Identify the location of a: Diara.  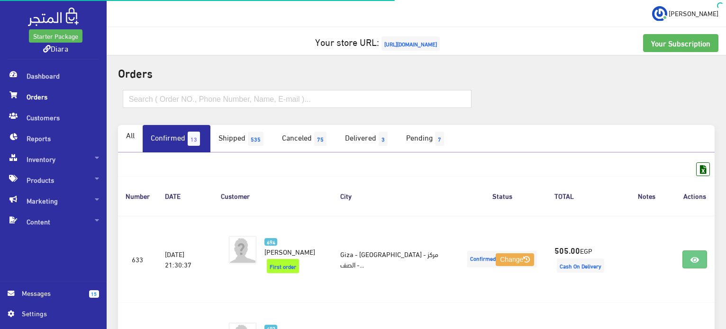
(55, 48).